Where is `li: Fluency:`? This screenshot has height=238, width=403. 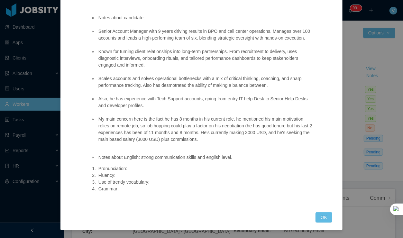 li: Fluency: is located at coordinates (206, 175).